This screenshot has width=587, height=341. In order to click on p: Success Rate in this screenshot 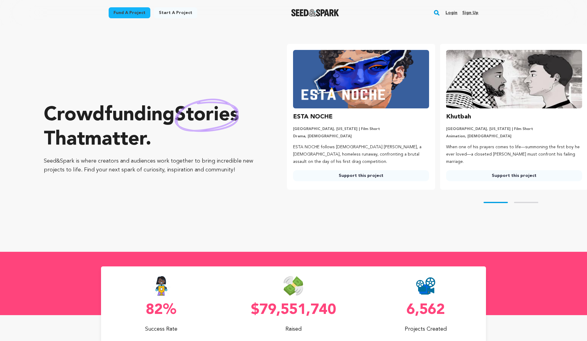, I will do `click(161, 329)`.